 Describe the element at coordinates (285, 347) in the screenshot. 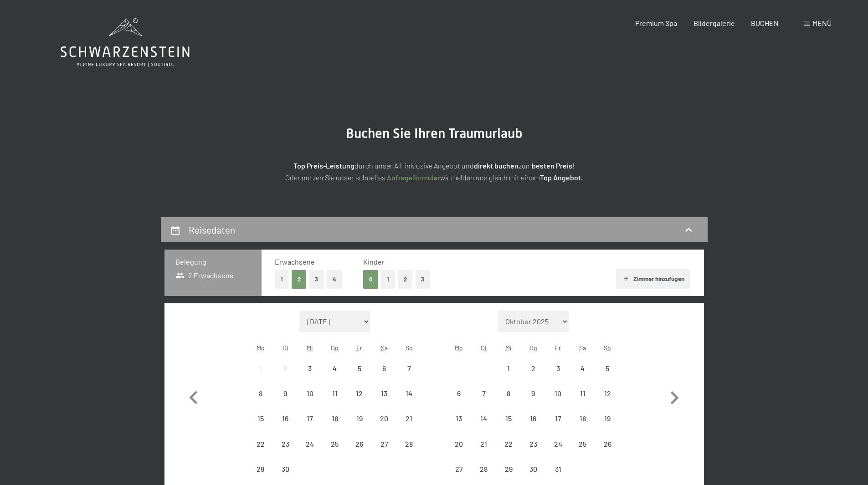

I see `abbr: Dienstag` at that location.